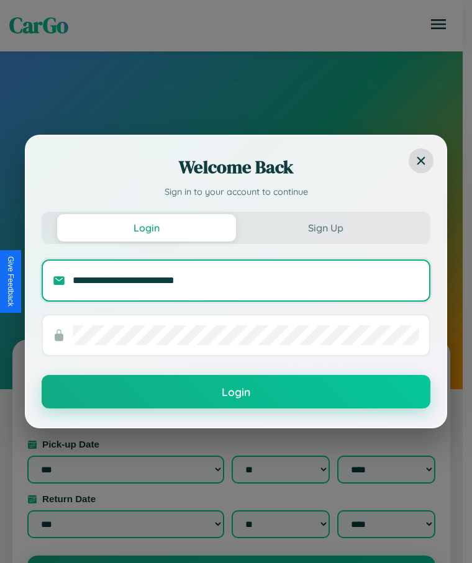 The width and height of the screenshot is (472, 563). I want to click on p: Sign in to your account to continue, so click(236, 192).